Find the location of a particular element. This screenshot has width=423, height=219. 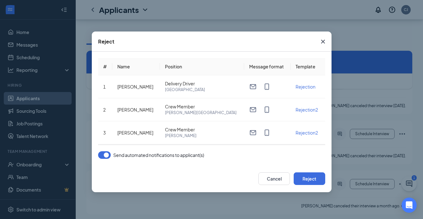

span: Delivery Driver is located at coordinates (201, 83).